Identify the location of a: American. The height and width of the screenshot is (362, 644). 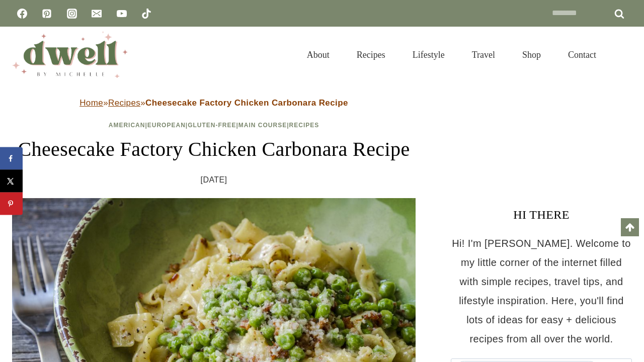
(127, 125).